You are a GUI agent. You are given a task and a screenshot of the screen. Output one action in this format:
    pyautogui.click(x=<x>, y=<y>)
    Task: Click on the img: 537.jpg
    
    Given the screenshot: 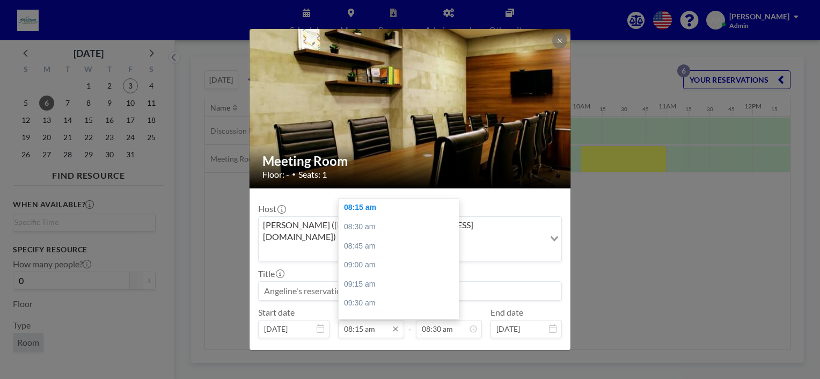 What is the action you would take?
    pyautogui.click(x=411, y=108)
    